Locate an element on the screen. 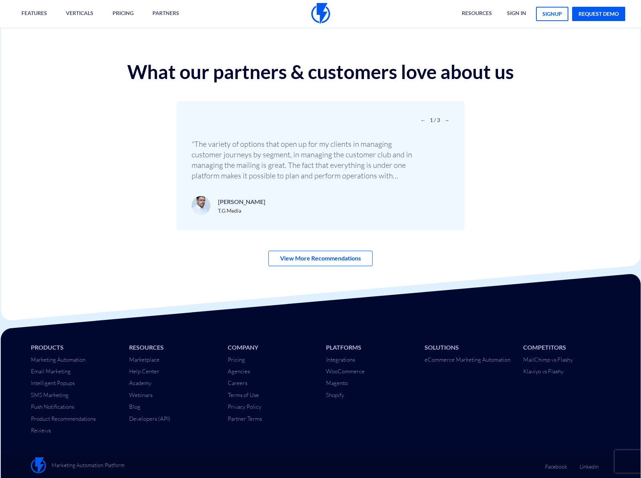 This screenshot has width=641, height=478. a: eCommerce Marketing Automation is located at coordinates (467, 359).